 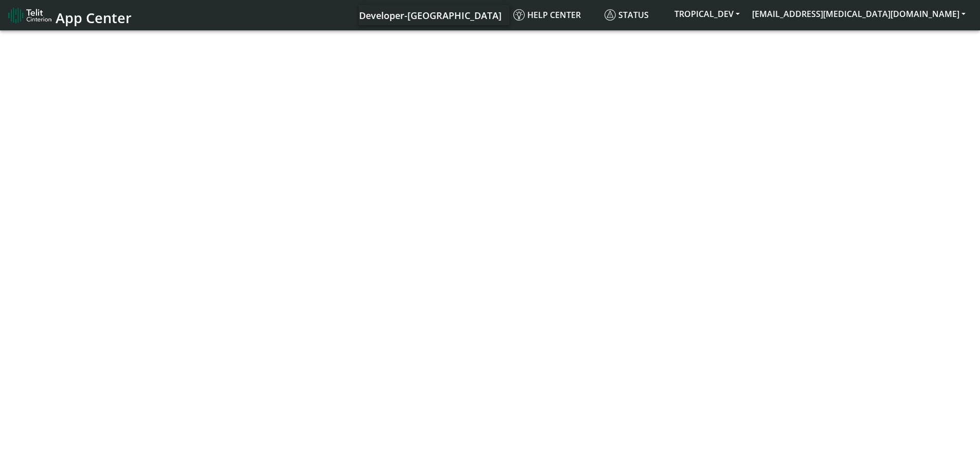 I want to click on span: Help center, so click(x=547, y=15).